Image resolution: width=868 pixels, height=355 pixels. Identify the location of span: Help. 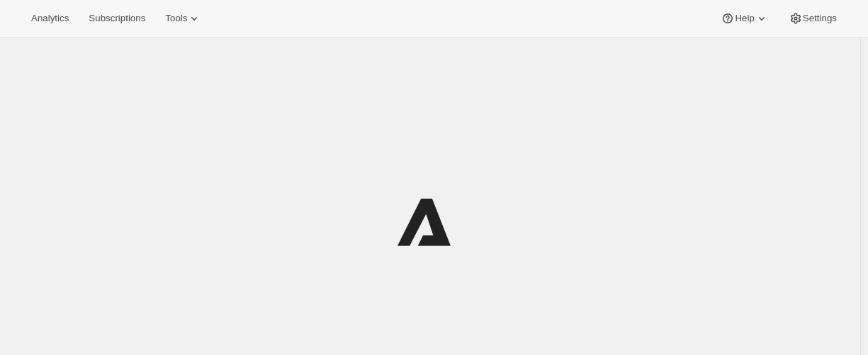
(744, 18).